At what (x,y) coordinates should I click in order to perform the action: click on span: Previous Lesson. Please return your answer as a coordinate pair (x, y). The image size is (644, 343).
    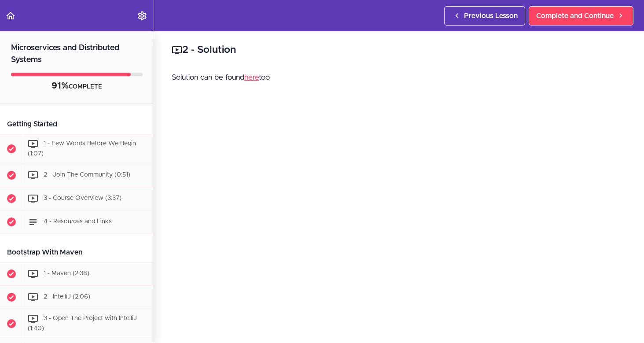
    Looking at the image, I should click on (491, 16).